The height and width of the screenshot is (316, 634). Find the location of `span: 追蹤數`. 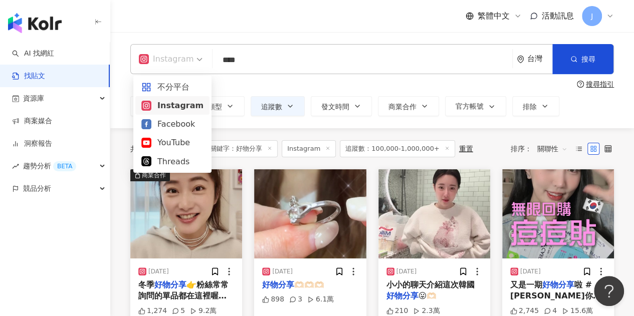

span: 追蹤數 is located at coordinates (272, 107).